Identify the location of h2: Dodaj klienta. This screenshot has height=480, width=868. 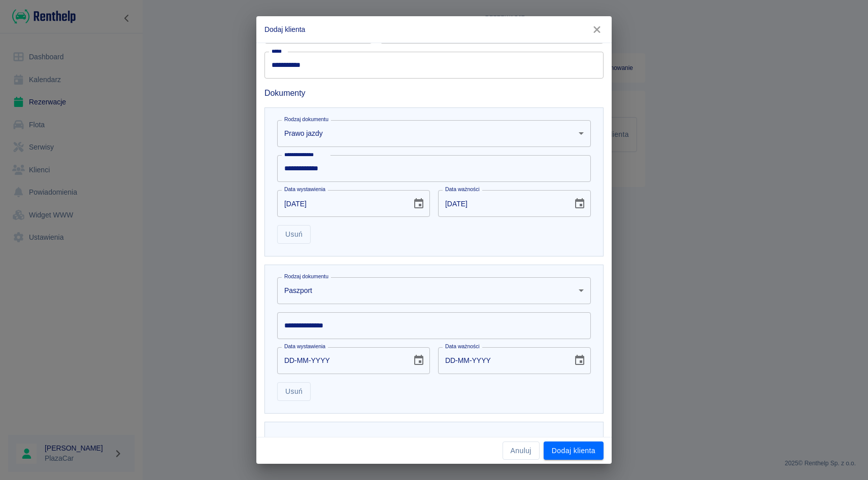
(434, 30).